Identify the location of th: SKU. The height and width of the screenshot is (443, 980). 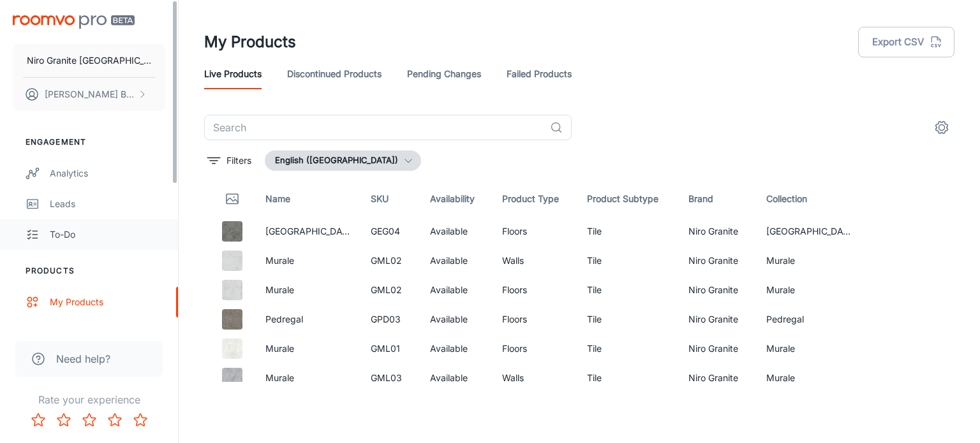
(390, 199).